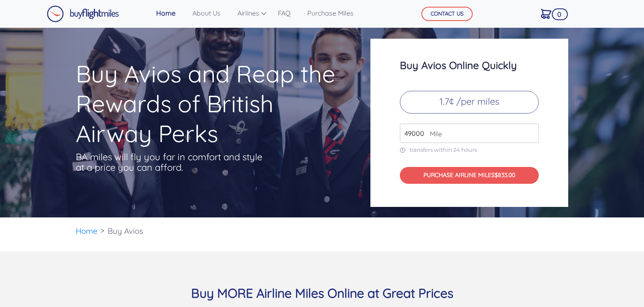 The height and width of the screenshot is (307, 644). I want to click on span: 0, so click(560, 14).